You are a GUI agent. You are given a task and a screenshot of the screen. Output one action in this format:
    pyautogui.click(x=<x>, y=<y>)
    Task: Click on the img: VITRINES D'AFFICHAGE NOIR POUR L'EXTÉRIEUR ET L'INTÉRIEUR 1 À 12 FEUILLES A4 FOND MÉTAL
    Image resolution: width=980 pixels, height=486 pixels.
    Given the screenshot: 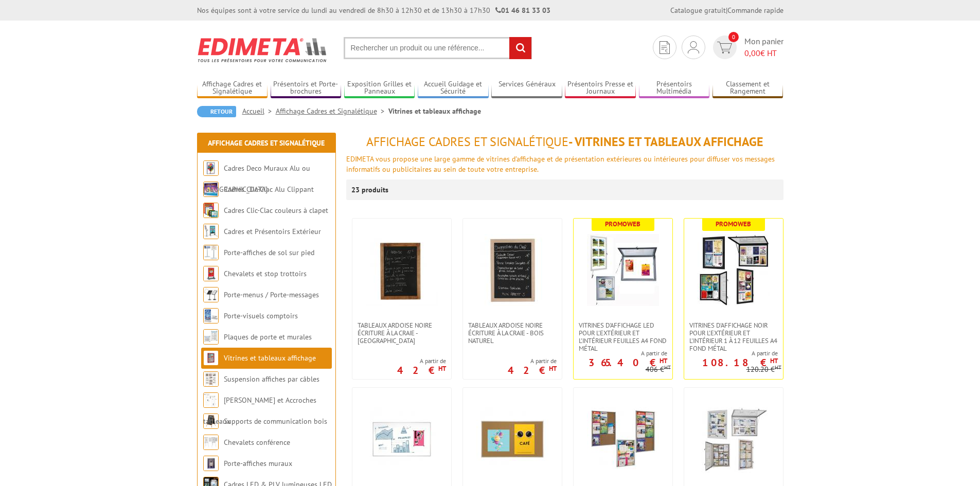 What is the action you would take?
    pyautogui.click(x=734, y=270)
    